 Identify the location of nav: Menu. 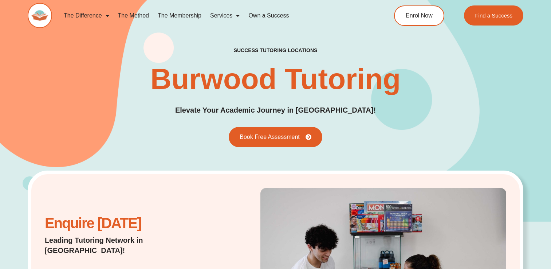
(212, 16).